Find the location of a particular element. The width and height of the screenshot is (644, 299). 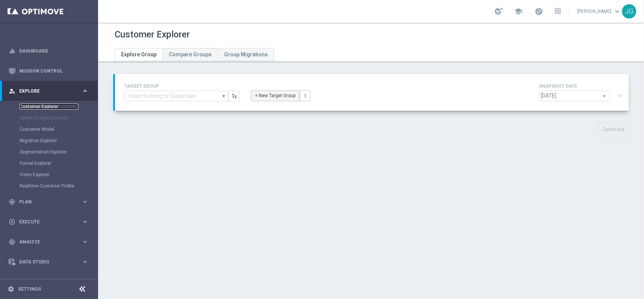

a: Migration Explorer is located at coordinates (49, 140).